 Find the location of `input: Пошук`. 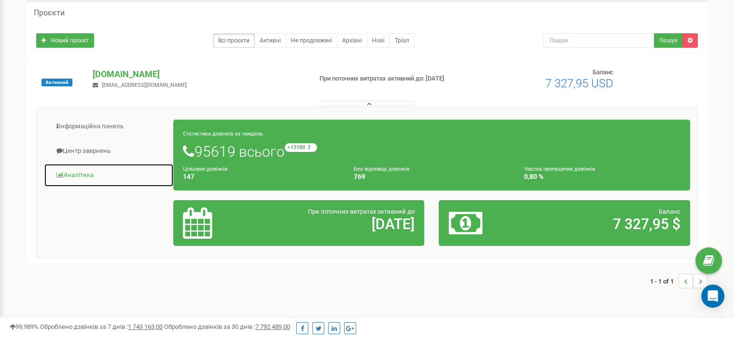

input: Пошук is located at coordinates (599, 41).